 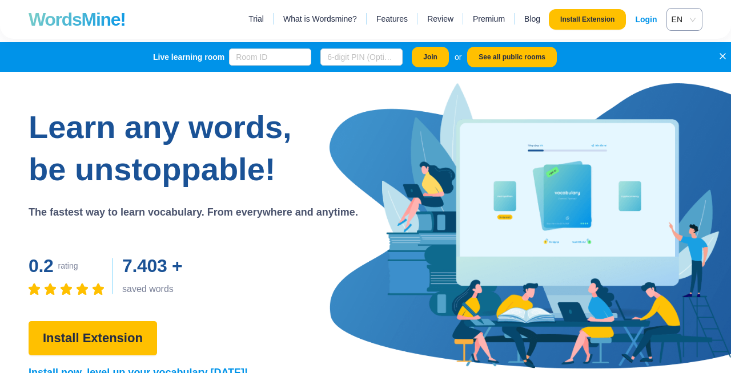 What do you see at coordinates (361, 57) in the screenshot?
I see `input: 6-digit PIN (Optional)` at bounding box center [361, 57].